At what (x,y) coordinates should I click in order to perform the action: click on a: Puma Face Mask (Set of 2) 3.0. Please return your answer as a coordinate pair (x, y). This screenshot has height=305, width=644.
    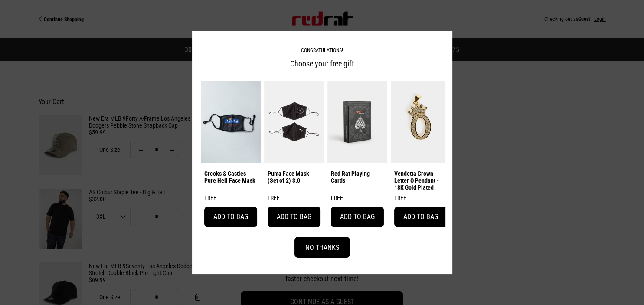
    Looking at the image, I should click on (294, 177).